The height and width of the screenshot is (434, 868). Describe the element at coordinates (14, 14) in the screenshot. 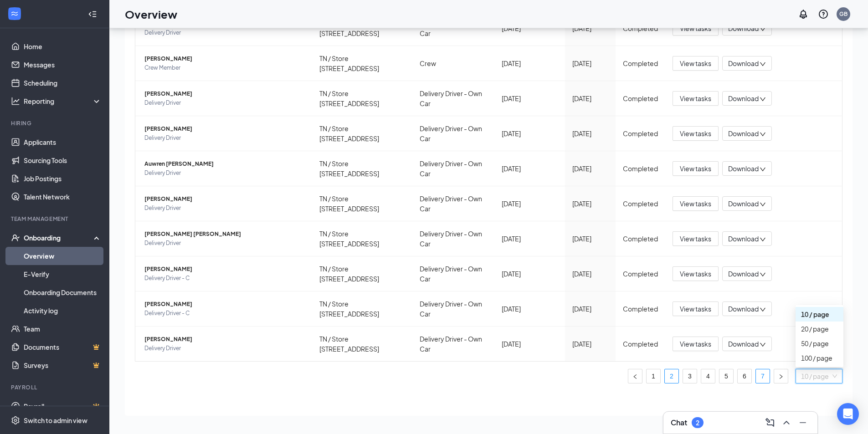

I see `svg: WorkstreamLogo` at that location.